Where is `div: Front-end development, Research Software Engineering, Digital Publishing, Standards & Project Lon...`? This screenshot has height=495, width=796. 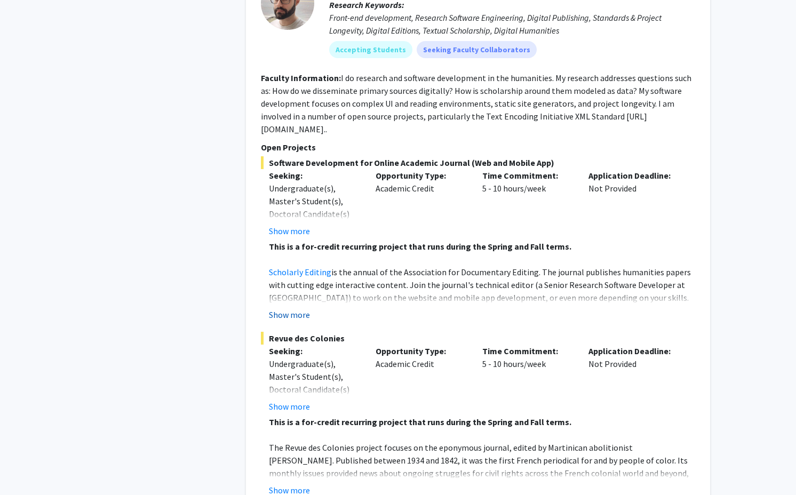
div: Front-end development, Research Software Engineering, Digital Publishing, Standards & Project Lon... is located at coordinates (512, 24).